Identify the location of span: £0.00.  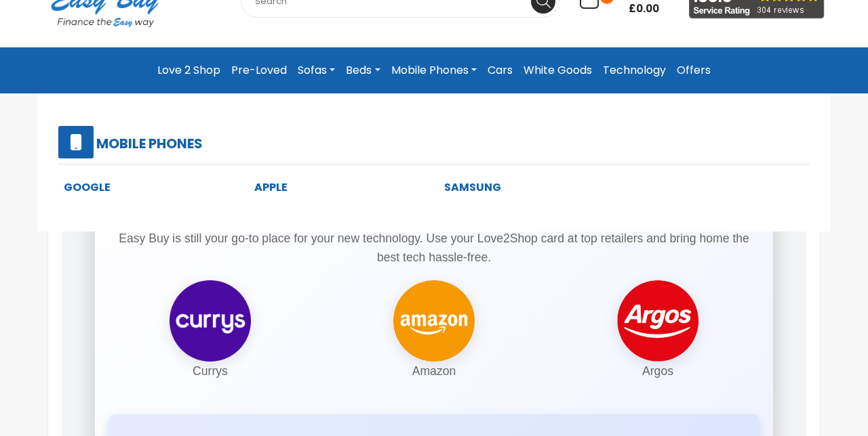
(650, 9).